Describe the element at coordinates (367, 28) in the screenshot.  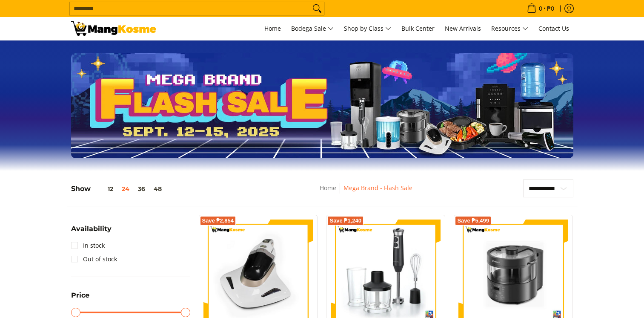
I see `a: Shop by Class` at that location.